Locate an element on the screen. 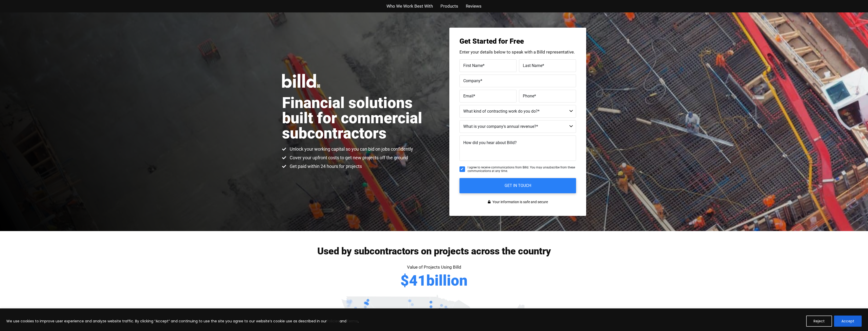 Image resolution: width=868 pixels, height=331 pixels. a: Policies is located at coordinates (333, 321).